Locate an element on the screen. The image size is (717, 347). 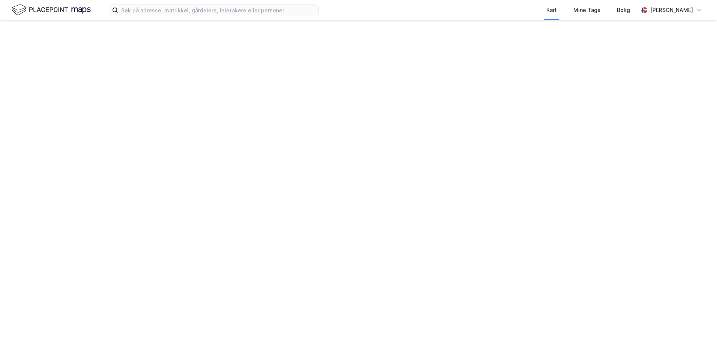
div: Bolig is located at coordinates (623, 10).